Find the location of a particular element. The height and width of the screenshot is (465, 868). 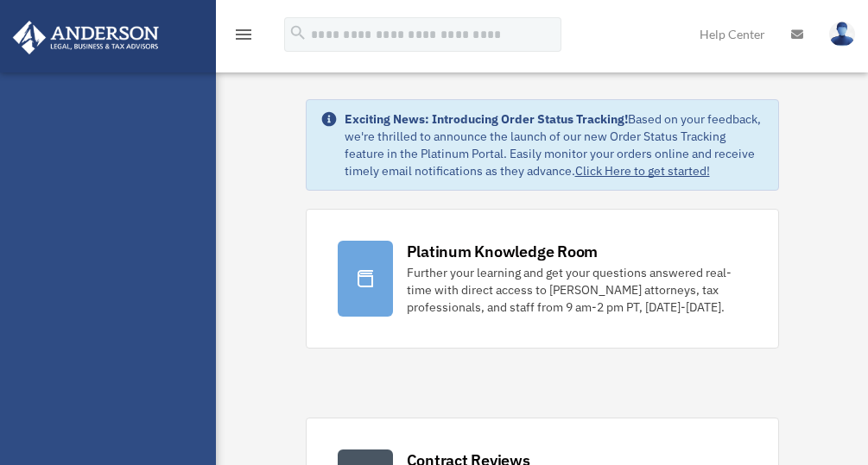

i: search is located at coordinates (298, 33).